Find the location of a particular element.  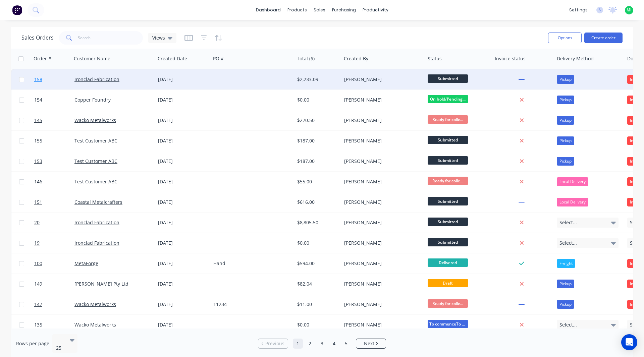

div: Open Intercom Messenger is located at coordinates (629, 342).